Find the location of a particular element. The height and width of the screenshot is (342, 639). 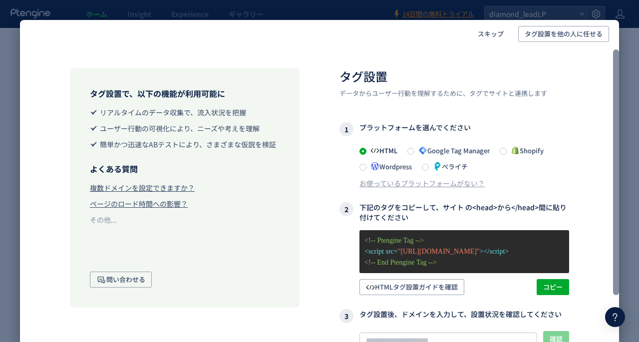

h2: タグ設置 is located at coordinates (454, 76).